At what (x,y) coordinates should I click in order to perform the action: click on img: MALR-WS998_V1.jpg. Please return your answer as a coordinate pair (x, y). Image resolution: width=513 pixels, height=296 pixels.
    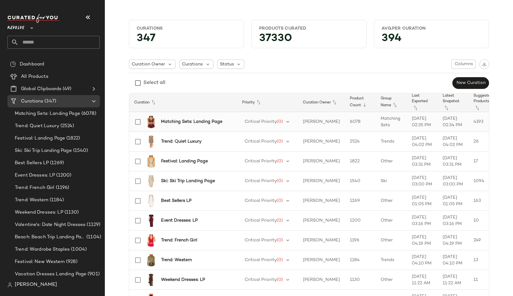
    Looking at the image, I should click on (151, 240).